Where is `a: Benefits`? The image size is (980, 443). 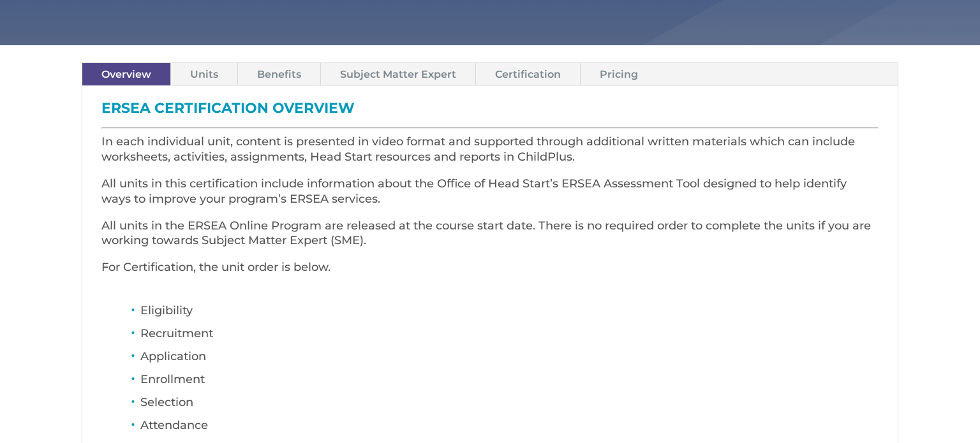
a: Benefits is located at coordinates (279, 74).